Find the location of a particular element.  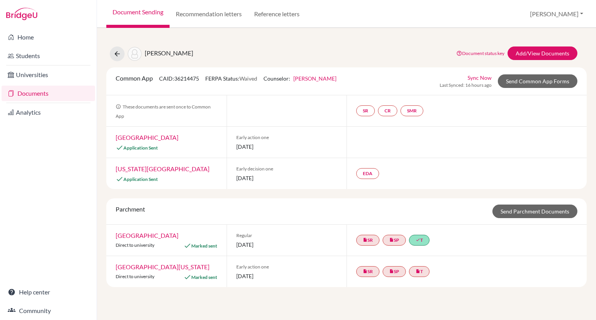

a: Home is located at coordinates (48, 37).